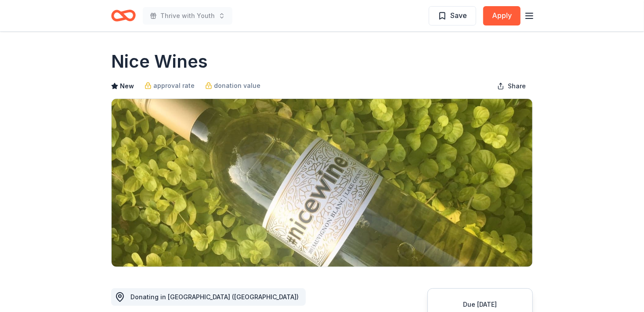 The image size is (644, 312). I want to click on button: Apply, so click(501, 16).